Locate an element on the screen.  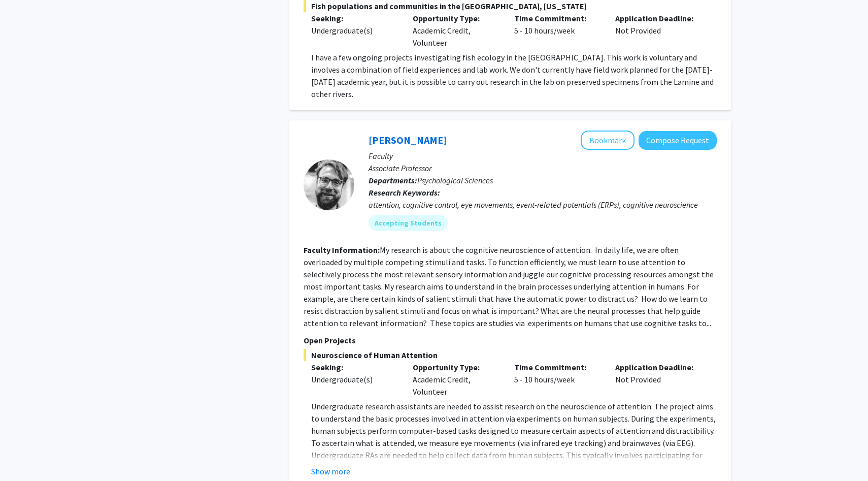
span: Neuroscience of Human Attention is located at coordinates (510, 355).